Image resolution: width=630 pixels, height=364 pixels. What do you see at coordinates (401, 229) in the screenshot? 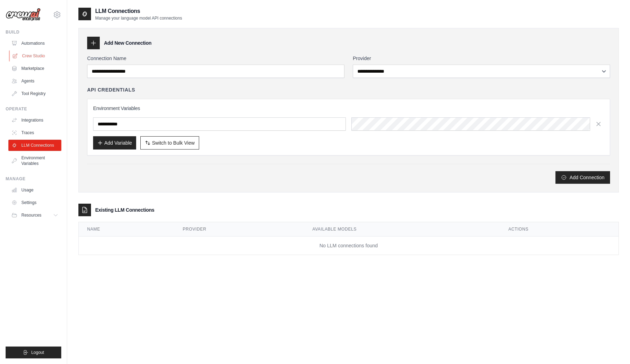
I see `th: Available Models` at bounding box center [401, 229].